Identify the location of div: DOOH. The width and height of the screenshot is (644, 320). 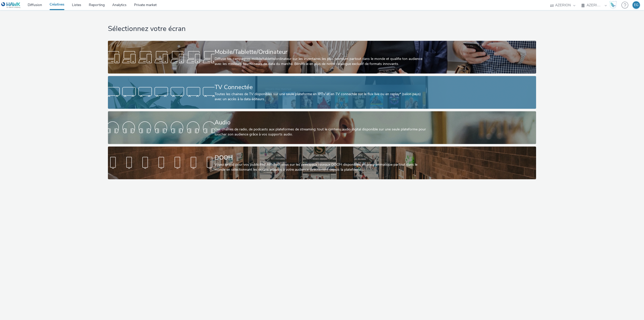
(321, 158).